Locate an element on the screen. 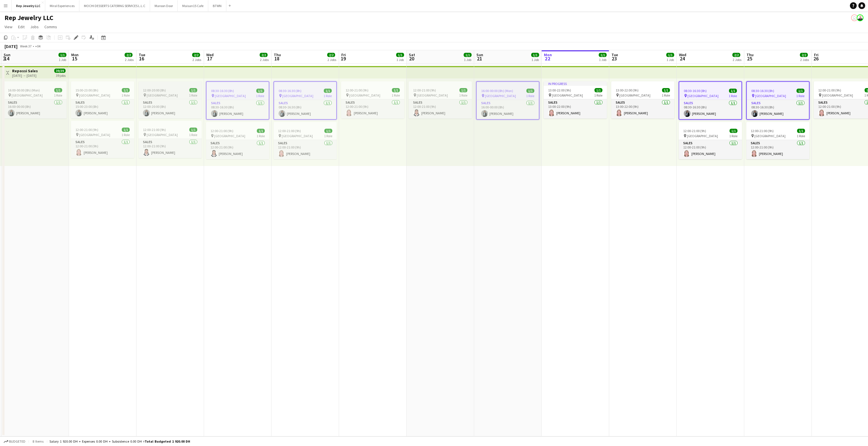 This screenshot has width=868, height=446. app-user-avatar: Rudi Yriarte is located at coordinates (854, 17).